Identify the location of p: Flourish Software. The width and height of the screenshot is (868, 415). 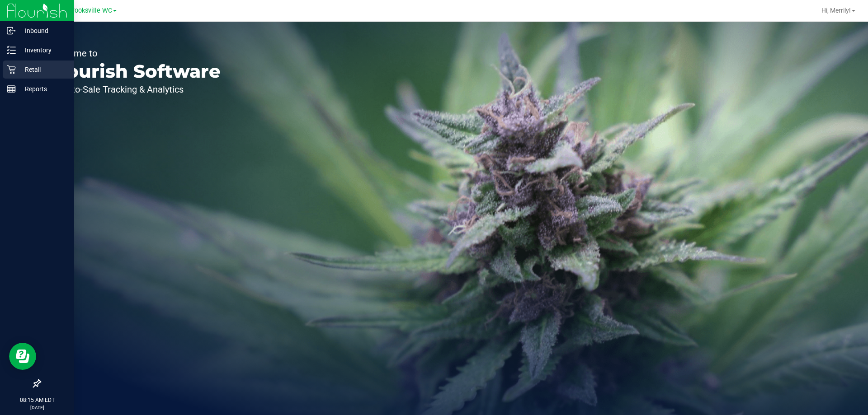
(135, 72).